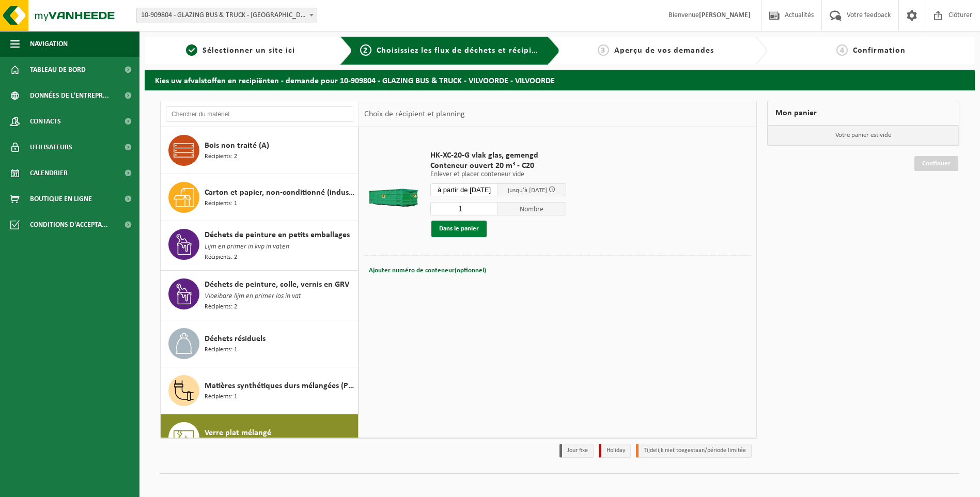 This screenshot has height=497, width=980. I want to click on span: Utilisateurs, so click(51, 147).